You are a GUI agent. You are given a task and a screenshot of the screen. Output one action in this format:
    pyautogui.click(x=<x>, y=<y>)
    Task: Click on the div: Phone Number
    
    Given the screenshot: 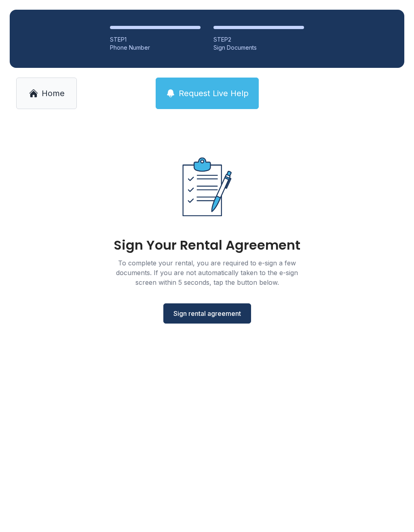 What is the action you would take?
    pyautogui.click(x=155, y=48)
    